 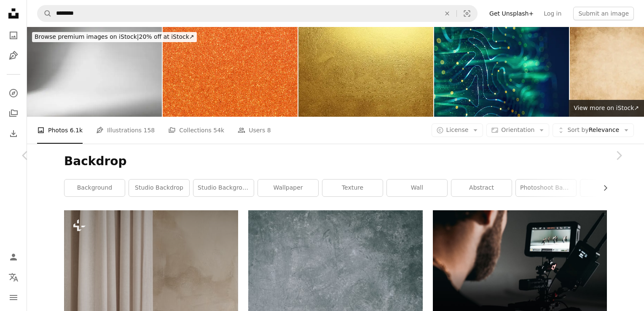 I want to click on a: studio backdrop, so click(x=159, y=188).